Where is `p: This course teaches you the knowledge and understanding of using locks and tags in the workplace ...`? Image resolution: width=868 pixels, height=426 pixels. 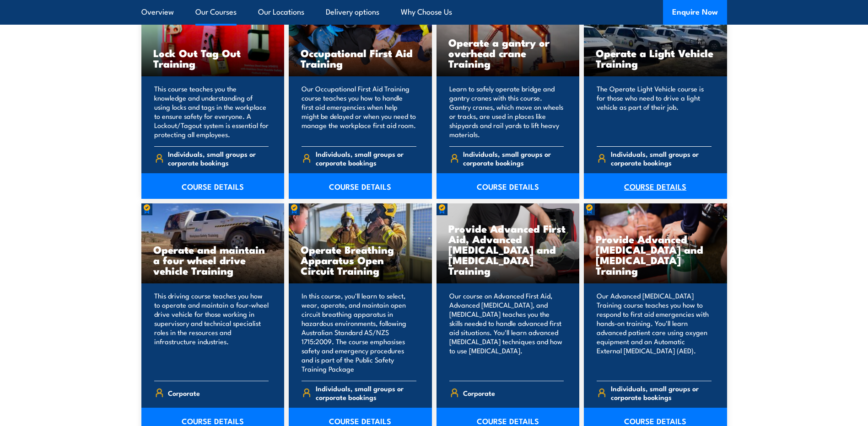 p: This course teaches you the knowledge and understanding of using locks and tags in the workplace ... is located at coordinates (211, 111).